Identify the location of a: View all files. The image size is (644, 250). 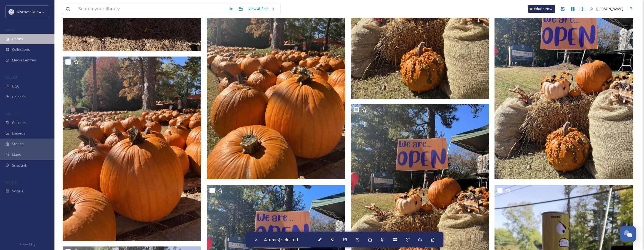
(261, 9).